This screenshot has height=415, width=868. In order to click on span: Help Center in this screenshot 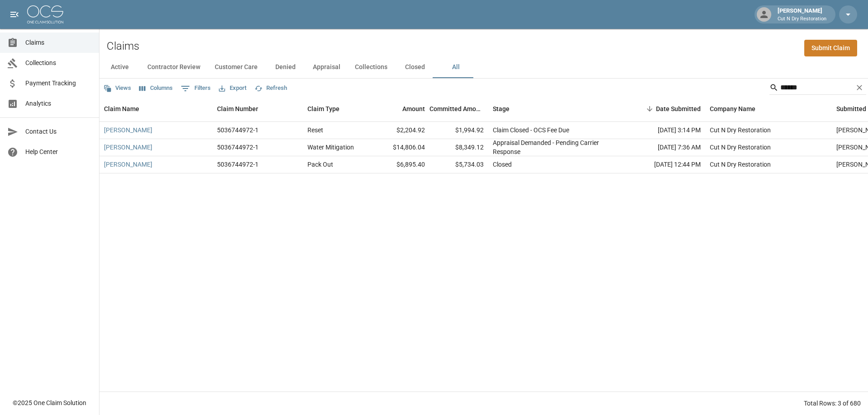, I will do `click(59, 152)`.